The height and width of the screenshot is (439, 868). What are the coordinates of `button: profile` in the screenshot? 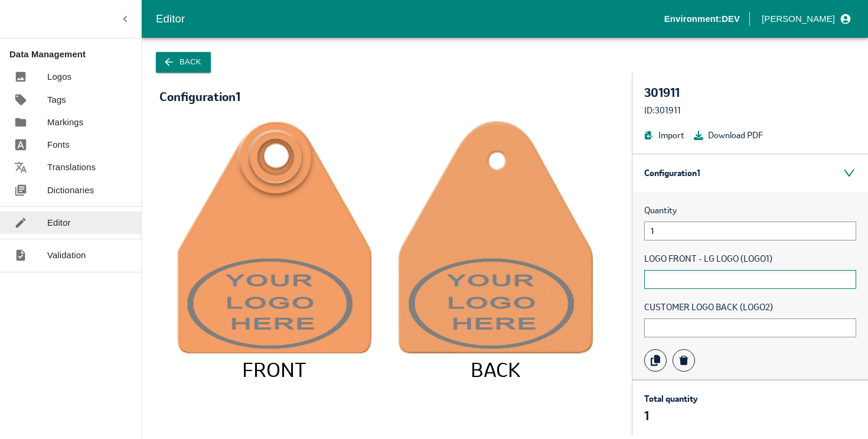 It's located at (806, 19).